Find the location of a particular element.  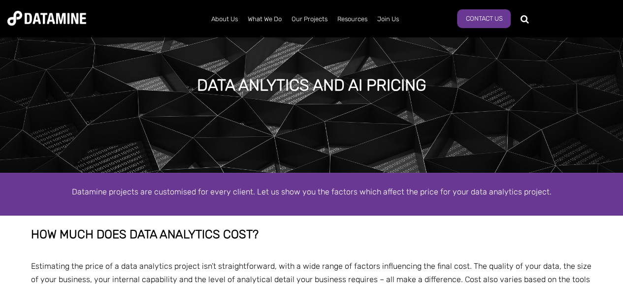

p: Datamine projects are customised for every client. Let us show you the factors which affect the p... is located at coordinates (312, 192).